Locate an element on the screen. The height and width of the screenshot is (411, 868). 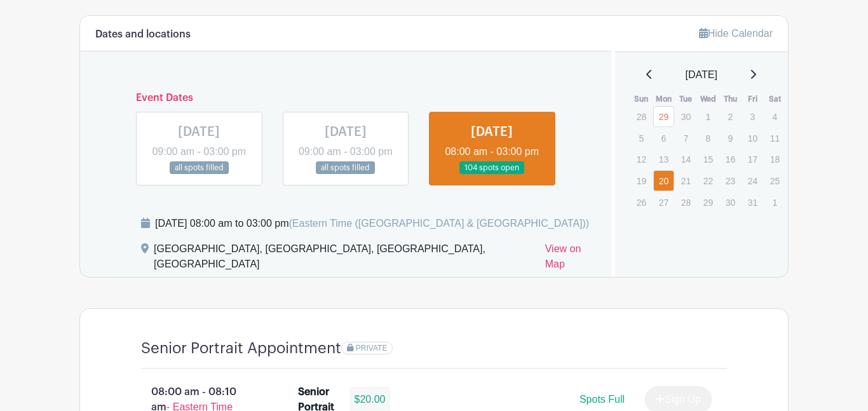
p: 29 is located at coordinates (708, 202).